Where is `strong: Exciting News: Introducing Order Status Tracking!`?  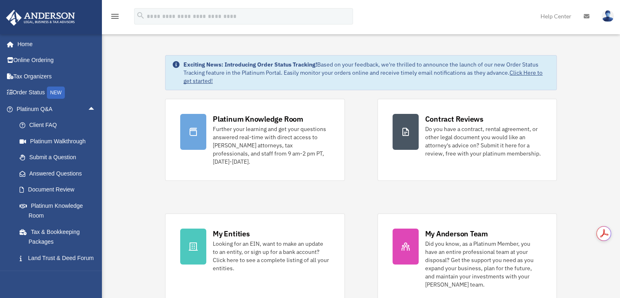
strong: Exciting News: Introducing Order Status Tracking! is located at coordinates (250, 64).